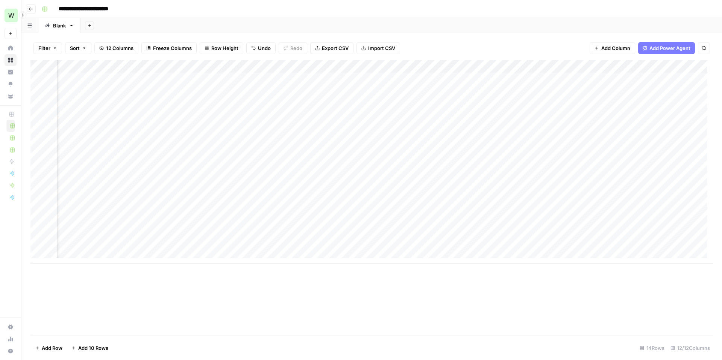 The image size is (722, 360). I want to click on span: Undo, so click(264, 48).